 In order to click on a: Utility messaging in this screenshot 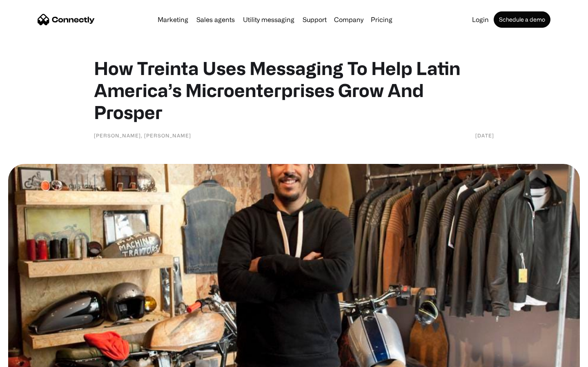, I will do `click(268, 20)`.